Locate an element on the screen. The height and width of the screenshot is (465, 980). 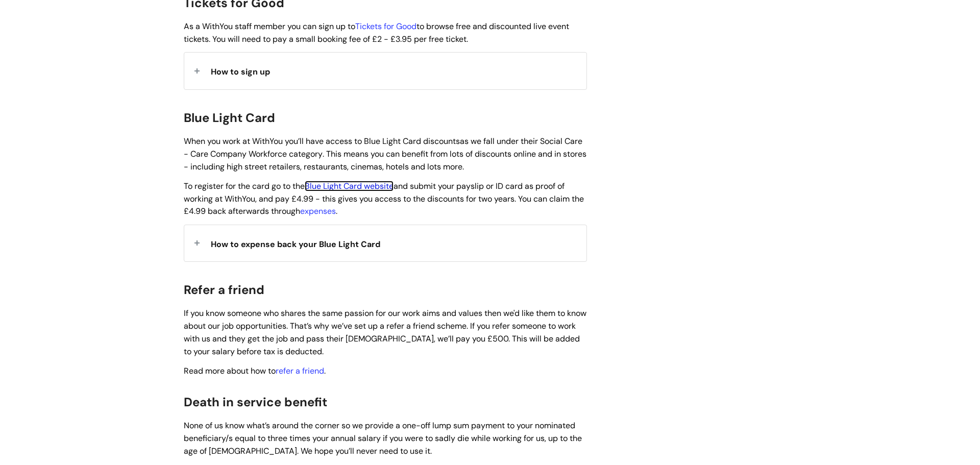
a: Tickets for Good is located at coordinates (385, 26).